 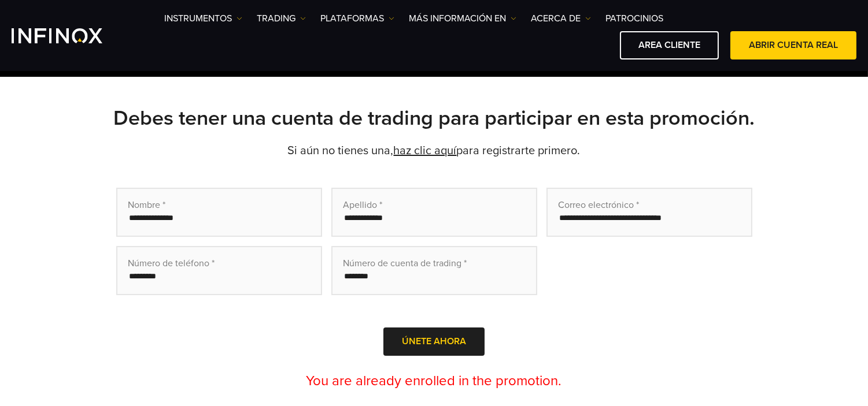 I want to click on a: Más información en, so click(x=463, y=18).